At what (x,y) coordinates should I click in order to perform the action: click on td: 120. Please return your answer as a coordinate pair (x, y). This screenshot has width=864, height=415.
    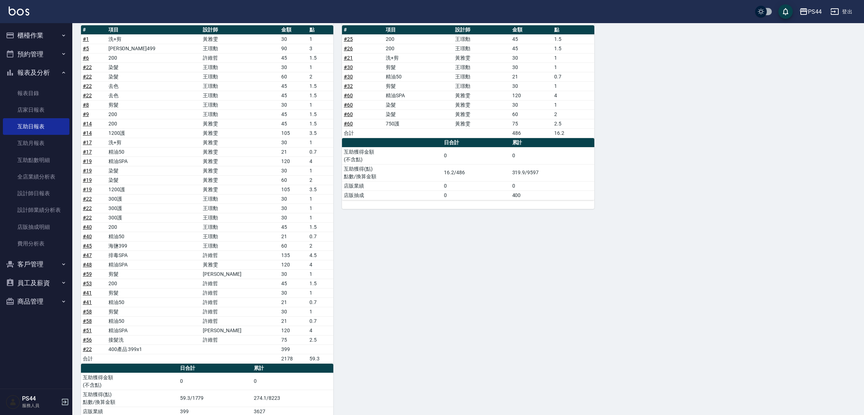
    Looking at the image, I should click on (293, 330).